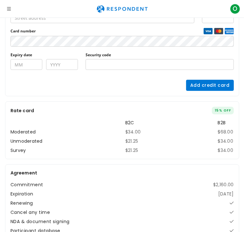 Image resolution: width=244 pixels, height=232 pixels. Describe the element at coordinates (40, 221) in the screenshot. I see `dt: NDA & document signing` at that location.